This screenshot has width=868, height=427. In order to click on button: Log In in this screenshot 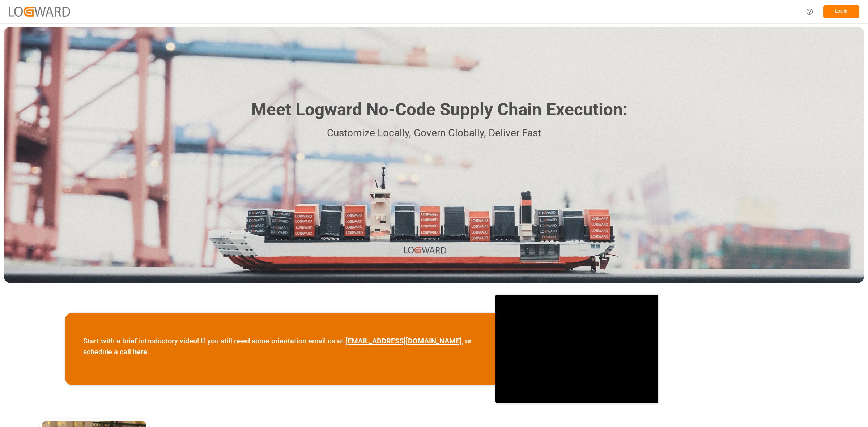, I will do `click(841, 11)`.